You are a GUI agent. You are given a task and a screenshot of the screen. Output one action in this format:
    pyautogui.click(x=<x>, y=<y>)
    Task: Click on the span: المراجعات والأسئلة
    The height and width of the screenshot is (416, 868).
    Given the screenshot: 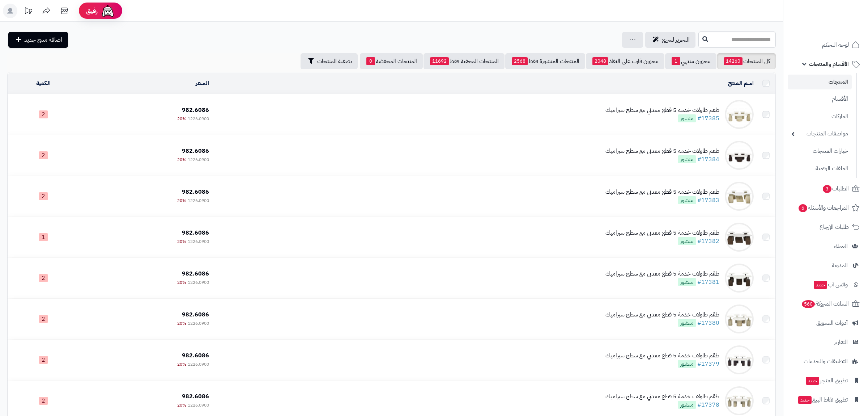 What is the action you would take?
    pyautogui.click(x=822, y=208)
    